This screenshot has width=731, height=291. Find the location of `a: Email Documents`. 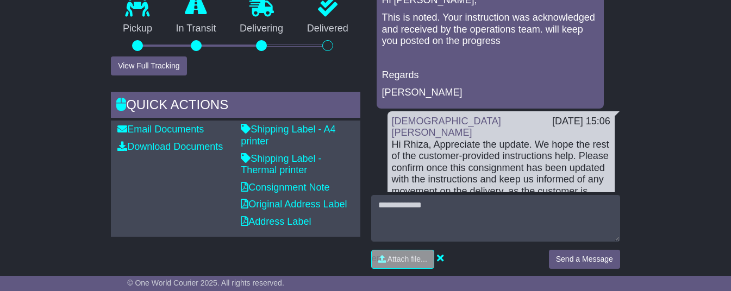

a: Email Documents is located at coordinates (160, 129).